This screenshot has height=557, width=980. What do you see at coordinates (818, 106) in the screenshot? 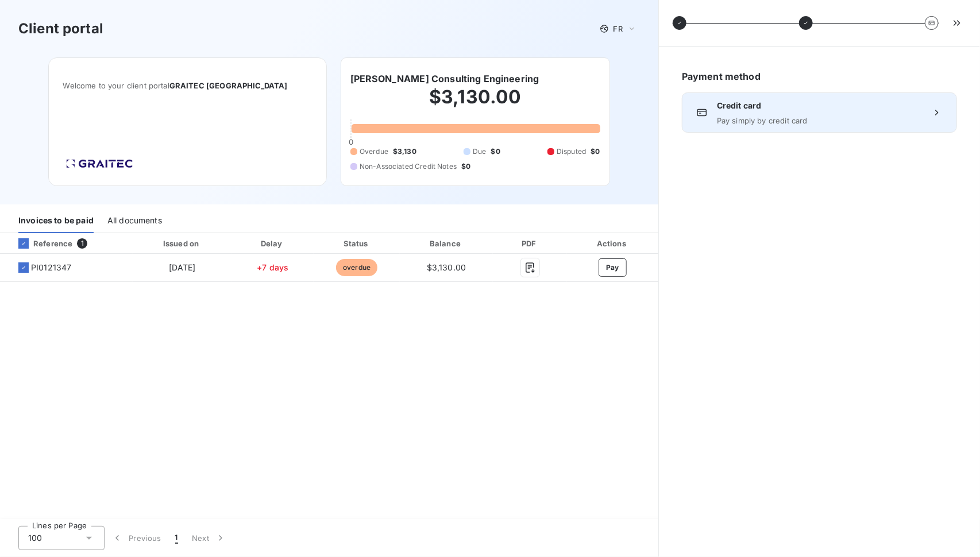
I see `span: Credit card` at bounding box center [818, 106].